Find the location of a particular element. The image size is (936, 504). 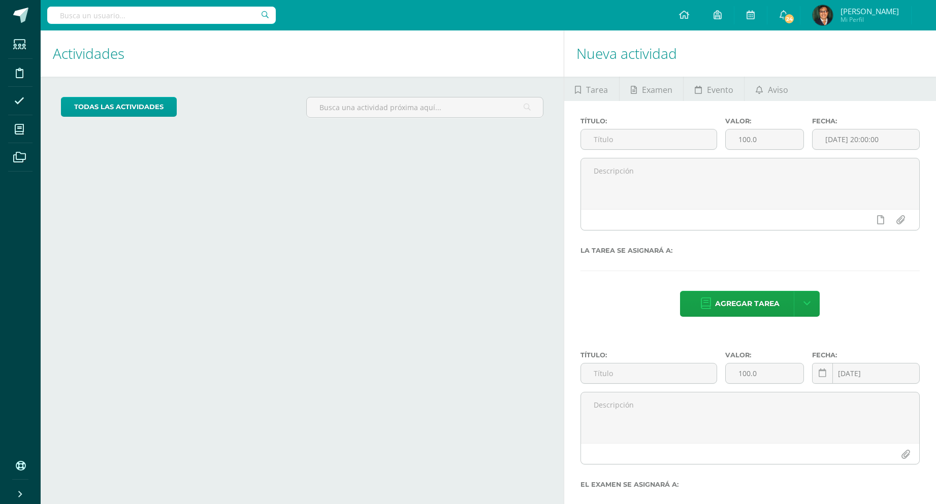

img: b9c1b873ac2977ebc1e76ab11d9f1297.png is located at coordinates (822, 15).